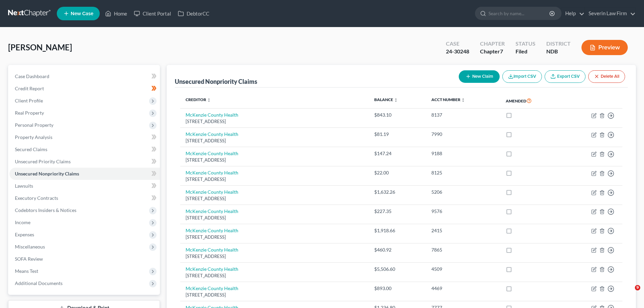 The height and width of the screenshot is (308, 644). I want to click on button: New Claim, so click(479, 77).